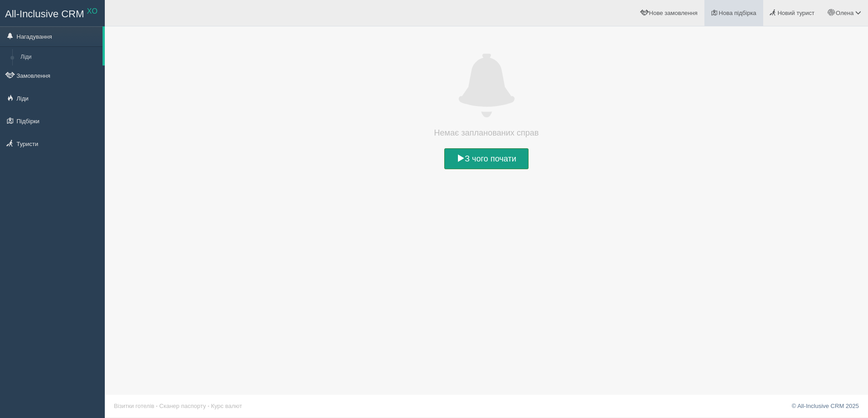 This screenshot has height=418, width=868. What do you see at coordinates (673, 13) in the screenshot?
I see `span: Нове замовлення` at bounding box center [673, 13].